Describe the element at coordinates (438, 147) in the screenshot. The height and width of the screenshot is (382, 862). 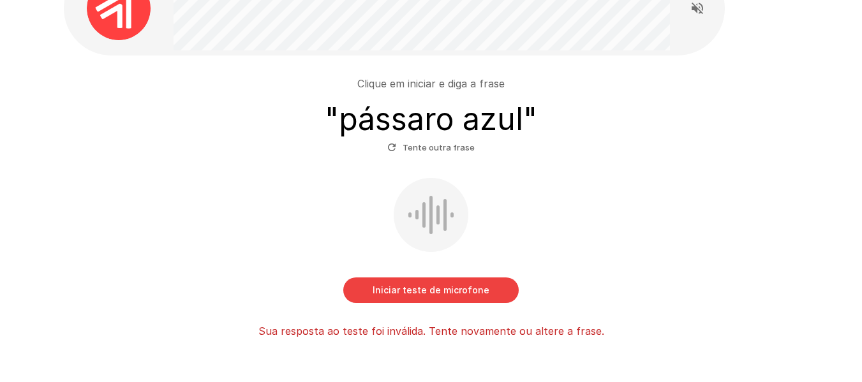
I see `font: Tente outra frase` at that location.